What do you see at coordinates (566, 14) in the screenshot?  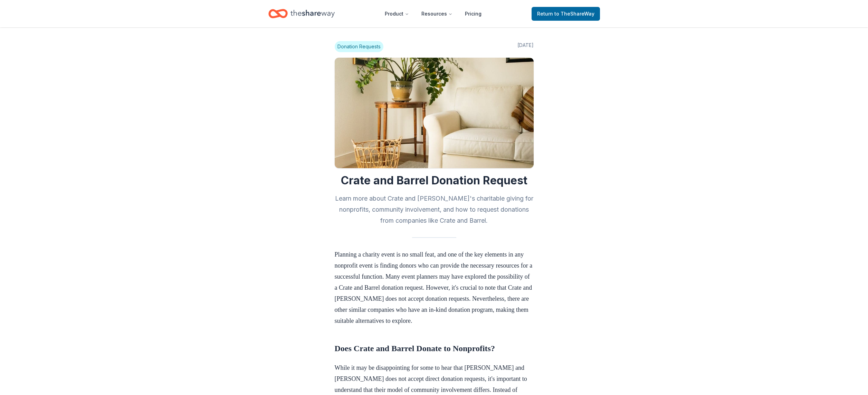 I see `span: Return` at bounding box center [566, 14].